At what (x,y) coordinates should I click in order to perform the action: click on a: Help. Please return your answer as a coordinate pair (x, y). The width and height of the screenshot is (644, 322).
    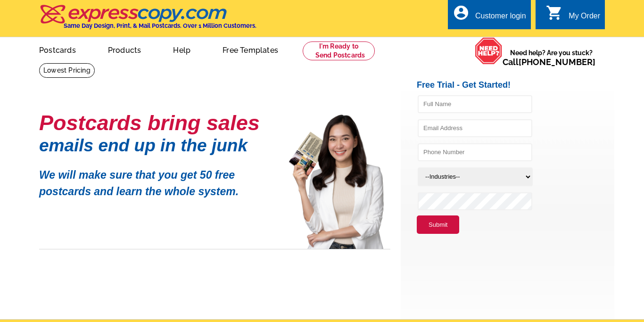
    Looking at the image, I should click on (181, 49).